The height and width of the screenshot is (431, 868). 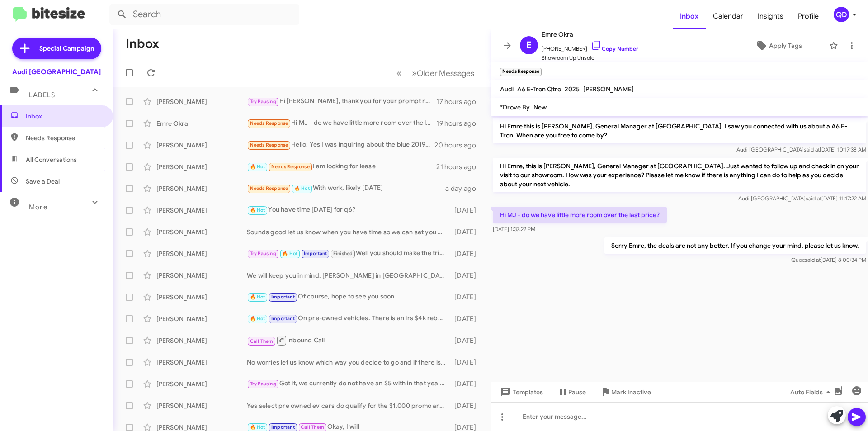 What do you see at coordinates (38, 207) in the screenshot?
I see `span: More` at bounding box center [38, 207].